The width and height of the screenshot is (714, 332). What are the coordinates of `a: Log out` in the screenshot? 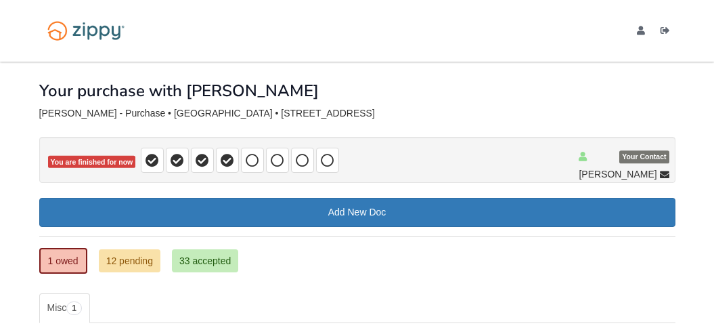 It's located at (668, 32).